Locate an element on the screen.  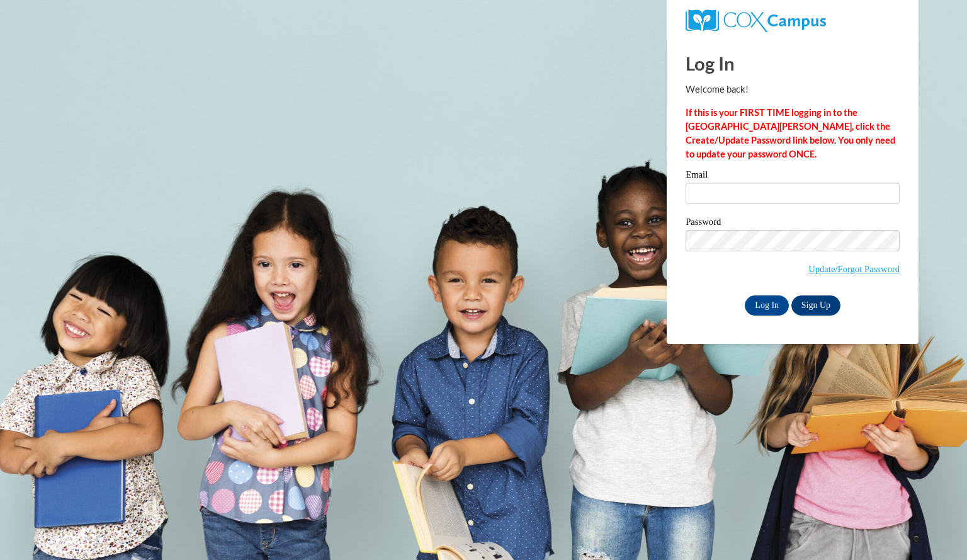
input: Log In is located at coordinates (767, 305).